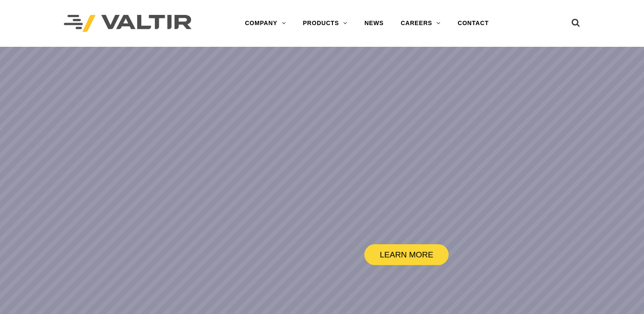  Describe the element at coordinates (128, 24) in the screenshot. I see `img: Valtir` at that location.